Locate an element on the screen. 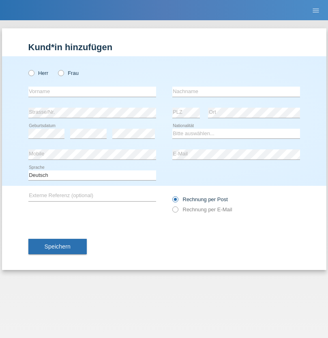 Image resolution: width=328 pixels, height=338 pixels. input: Rechnung per E-Mail is located at coordinates (175, 212).